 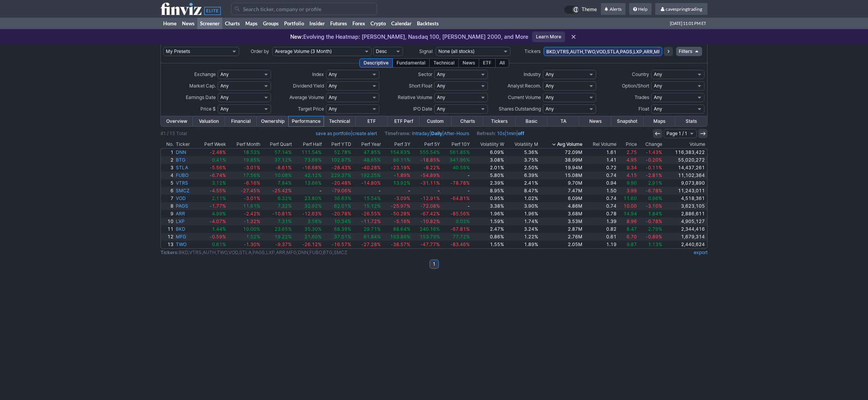 I want to click on span: -2.48%, so click(x=218, y=152).